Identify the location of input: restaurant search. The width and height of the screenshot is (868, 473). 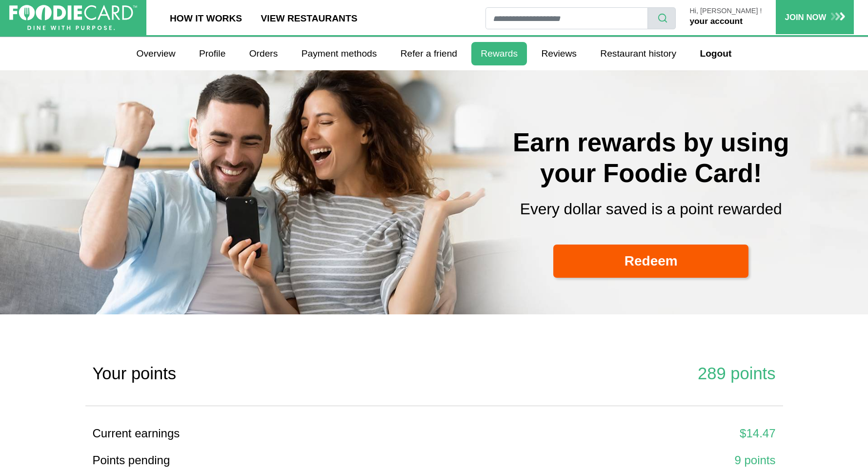
(567, 18).